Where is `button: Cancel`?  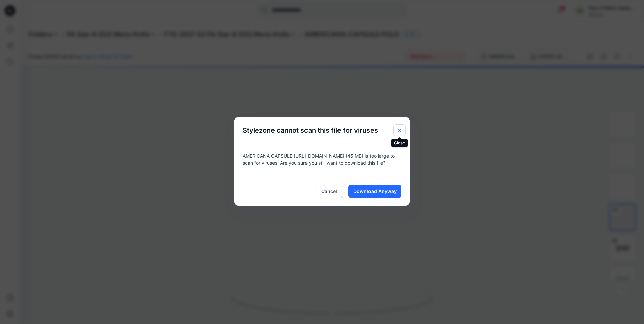
button: Cancel is located at coordinates (329, 191).